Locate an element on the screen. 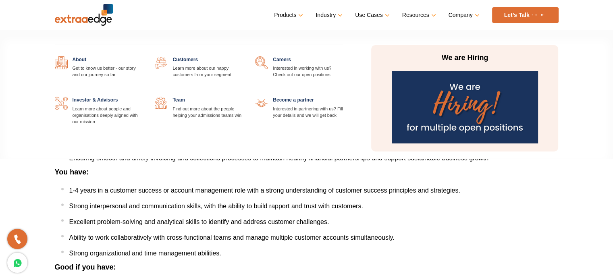 The image size is (613, 280). span: Ensuring smooth and timely invoicing and collections processes to maintain healthy financial part... is located at coordinates (279, 158).